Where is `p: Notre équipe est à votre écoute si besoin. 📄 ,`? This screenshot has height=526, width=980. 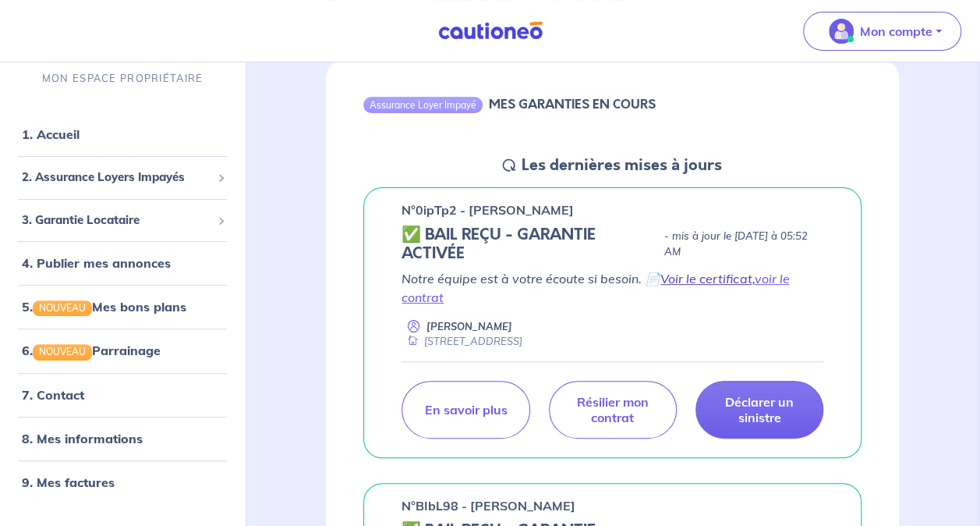 p: Notre équipe est à votre écoute si besoin. 📄 , is located at coordinates (612, 288).